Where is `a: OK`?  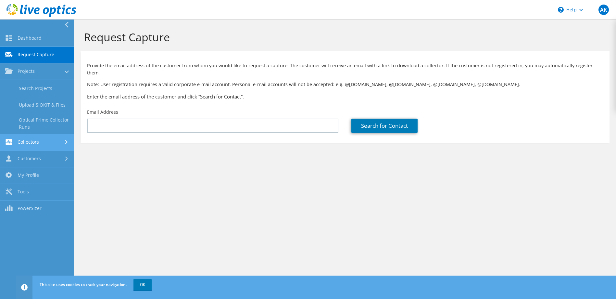 a: OK is located at coordinates (143, 285).